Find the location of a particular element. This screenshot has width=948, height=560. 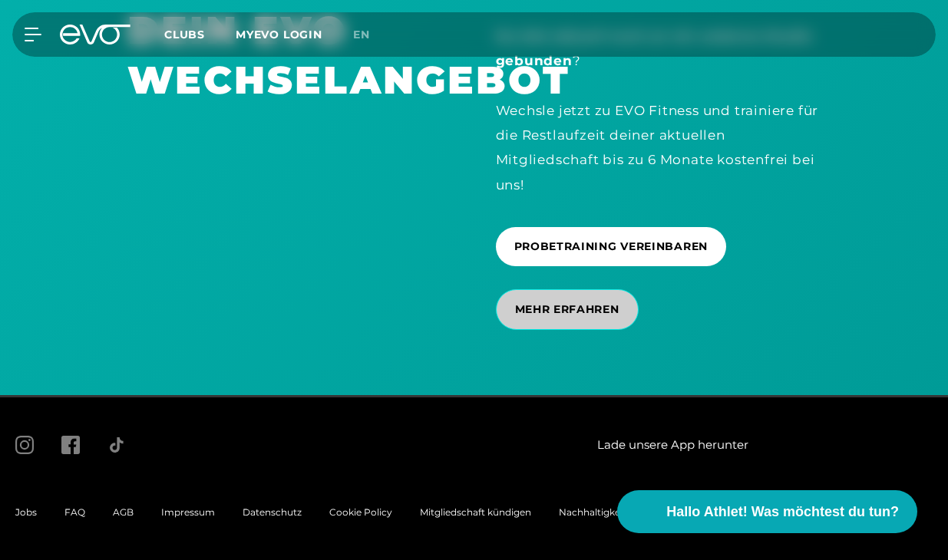

a: Mitgliedschaft kündigen is located at coordinates (476, 512).